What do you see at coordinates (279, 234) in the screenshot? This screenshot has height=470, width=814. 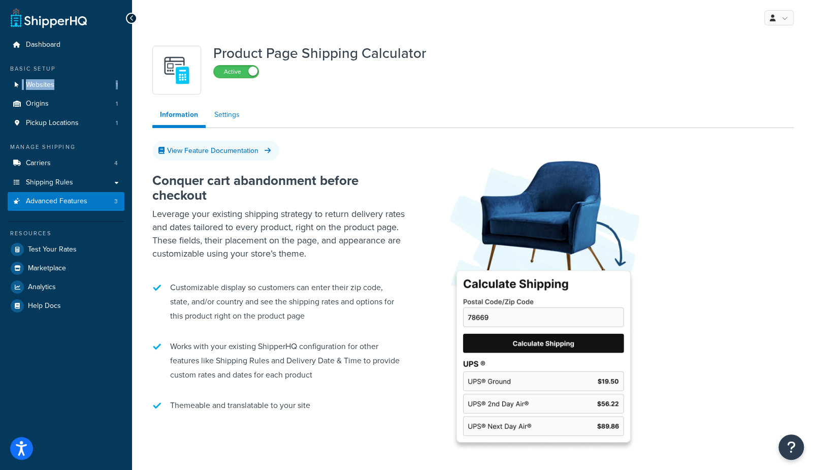 I see `p: Leverage your existing shipping strategy to return delivery rates and dates tailored to every pro...` at bounding box center [279, 234].